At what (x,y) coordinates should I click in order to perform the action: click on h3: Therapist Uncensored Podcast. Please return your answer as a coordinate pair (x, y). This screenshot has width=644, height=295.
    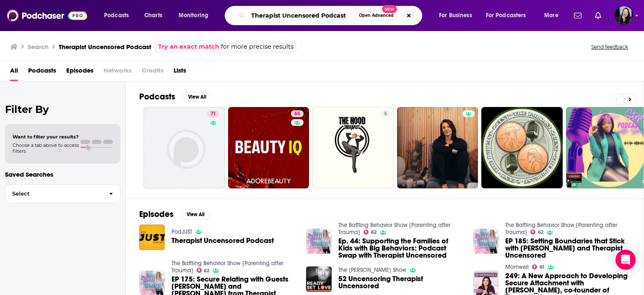
    Looking at the image, I should click on (105, 46).